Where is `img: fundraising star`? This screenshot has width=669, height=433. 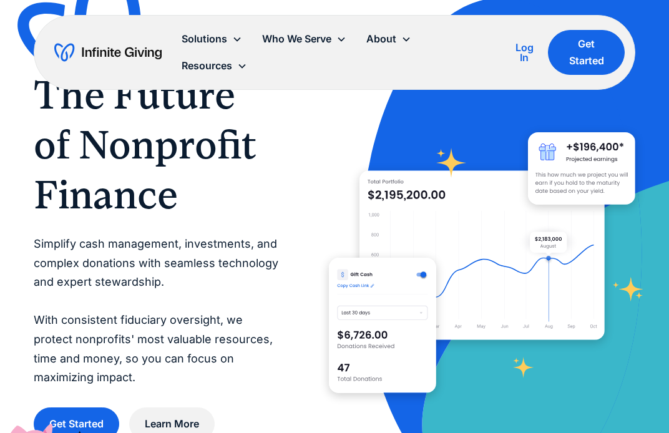
img: fundraising star is located at coordinates (628, 289).